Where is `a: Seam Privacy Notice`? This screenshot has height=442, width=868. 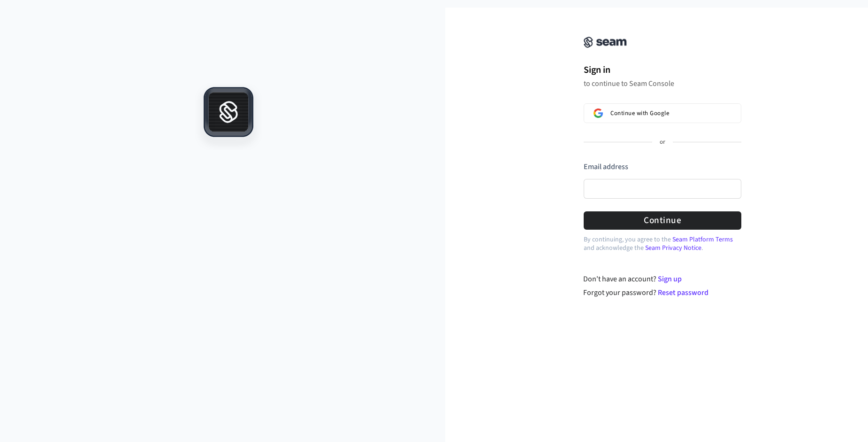 a: Seam Privacy Notice is located at coordinates (674, 248).